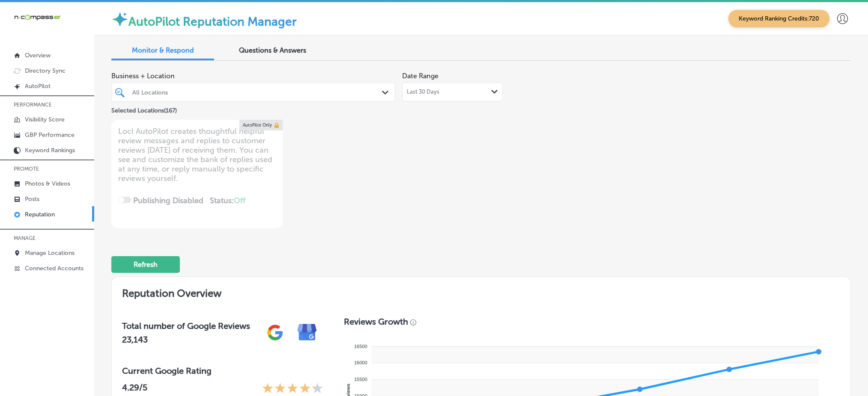 This screenshot has height=396, width=868. What do you see at coordinates (44, 119) in the screenshot?
I see `p: Visibility Score` at bounding box center [44, 119].